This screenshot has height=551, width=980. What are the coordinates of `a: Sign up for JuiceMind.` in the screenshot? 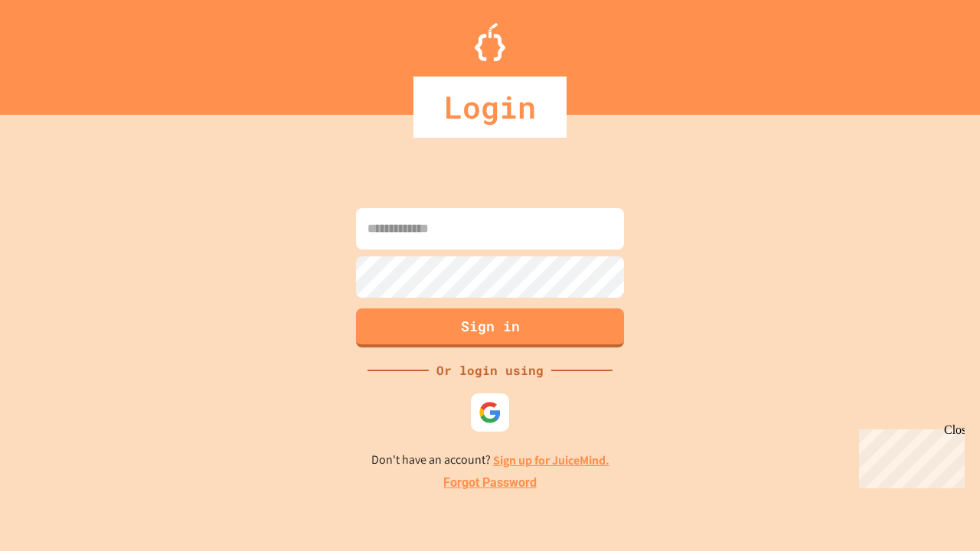 It's located at (551, 460).